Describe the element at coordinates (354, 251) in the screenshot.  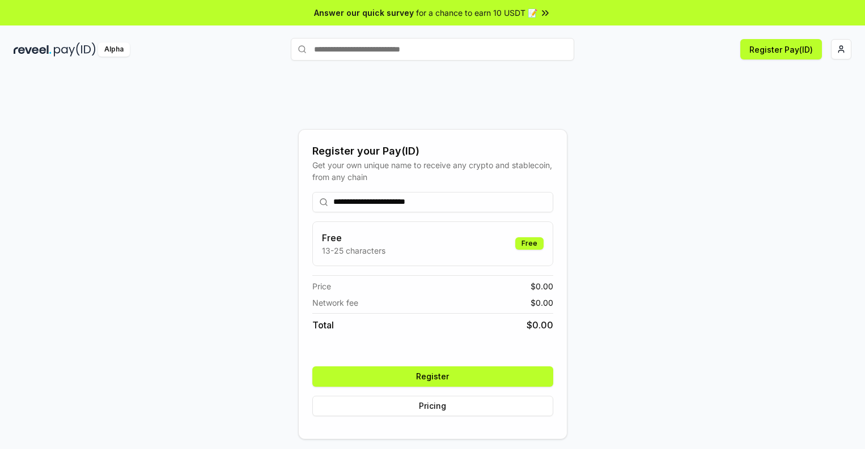
I see `p: 13-25 characters` at that location.